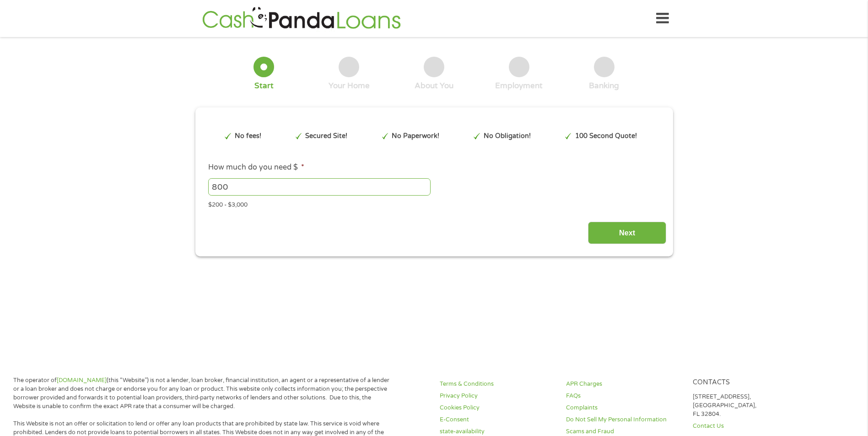  What do you see at coordinates (624, 420) in the screenshot?
I see `a: Do Not Sell My Personal Information` at bounding box center [624, 420].